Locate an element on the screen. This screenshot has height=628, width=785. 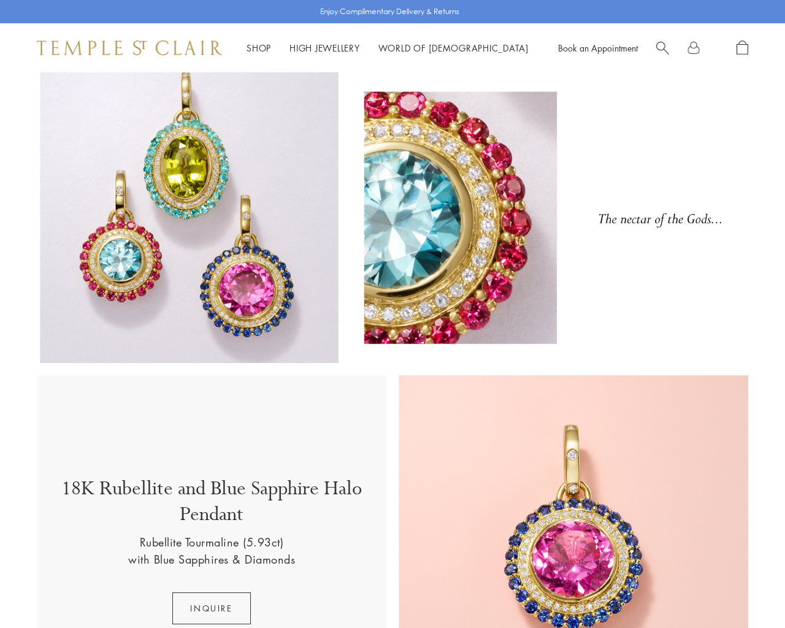
p: Rubellite Tourmaline (5.93ct) is located at coordinates (211, 542).